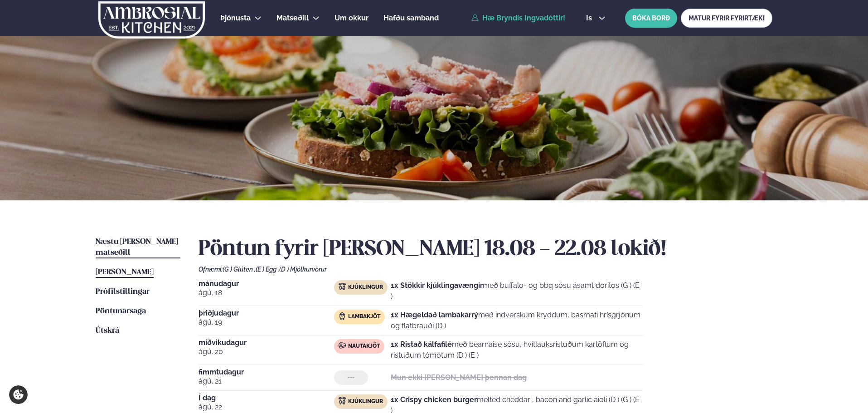 The image size is (868, 413). What do you see at coordinates (651, 18) in the screenshot?
I see `button: BÓKA BORÐ` at bounding box center [651, 18].